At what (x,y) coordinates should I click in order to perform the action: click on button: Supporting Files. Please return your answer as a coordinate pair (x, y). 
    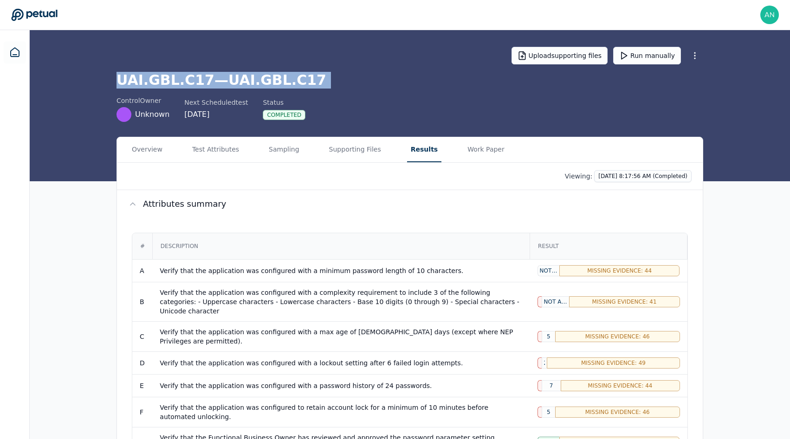
    Looking at the image, I should click on (355, 150).